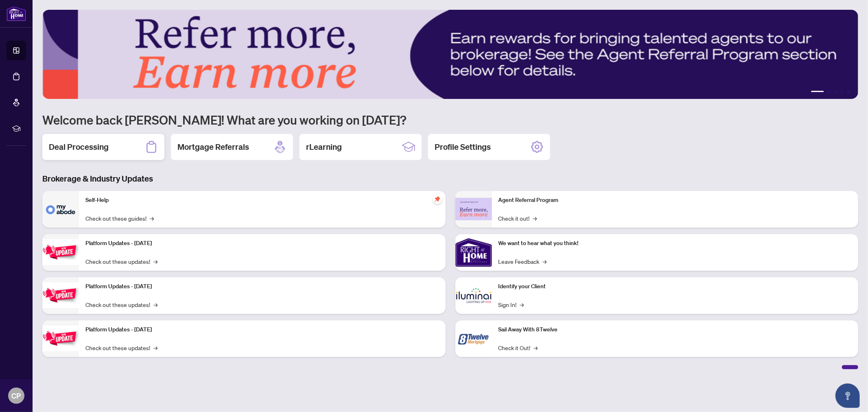 The width and height of the screenshot is (868, 412). Describe the element at coordinates (61, 338) in the screenshot. I see `img: Platform Updates - June 23, 2025` at that location.